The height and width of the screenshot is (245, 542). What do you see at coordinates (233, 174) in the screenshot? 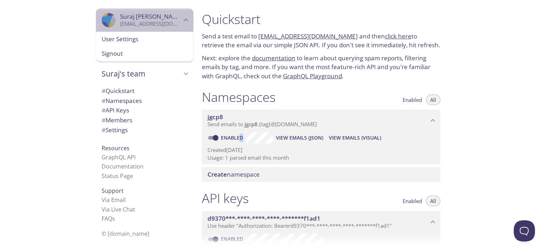
I see `span: namespace` at bounding box center [233, 174].